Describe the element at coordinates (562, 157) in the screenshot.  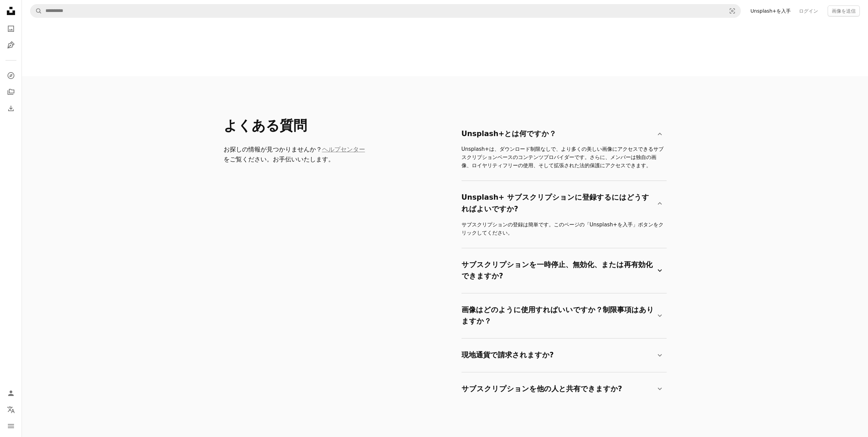
I see `font: Unsplash+は、ダウンロード制限なしで、より多くの美しい画像にアクセスできるサブスクリプションベースのコンテンツプロバイダーです。さらに、メンバーは独自の画像、ロイヤリティフリーの使用、そ...` at that location.